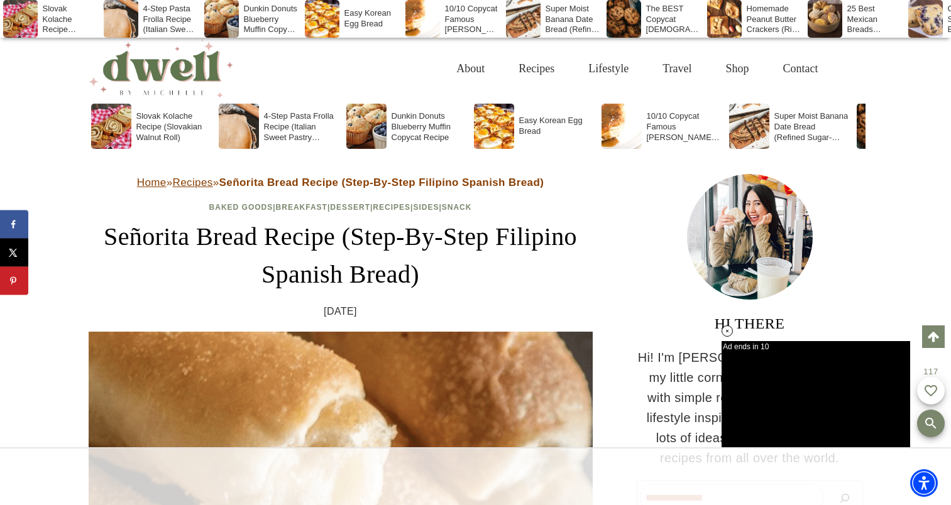 The width and height of the screenshot is (951, 505). What do you see at coordinates (750, 324) in the screenshot?
I see `h3: HI THERE` at bounding box center [750, 324].